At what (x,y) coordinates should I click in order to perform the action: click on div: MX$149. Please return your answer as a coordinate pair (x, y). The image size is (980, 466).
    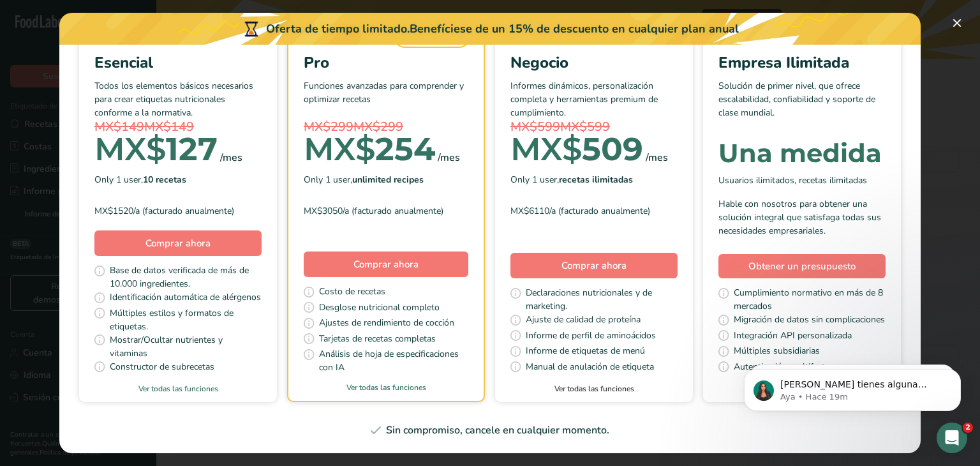
    Looking at the image, I should click on (178, 127).